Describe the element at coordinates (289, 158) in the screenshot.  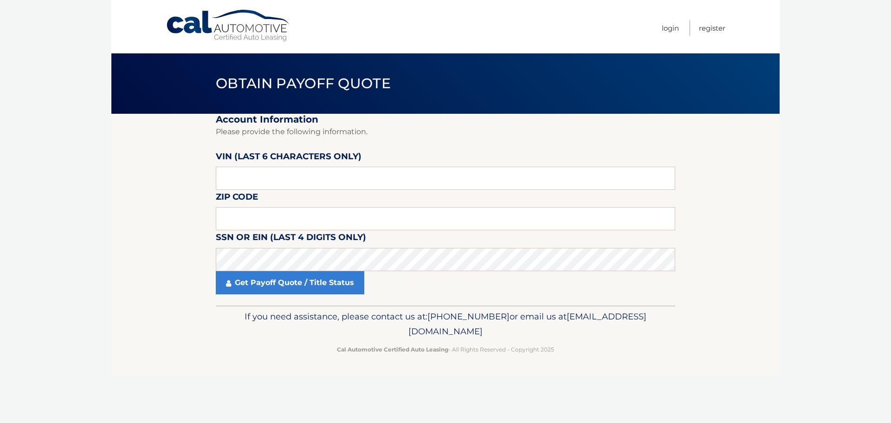
I see `label: VIN (last 6 characters only)` at that location.